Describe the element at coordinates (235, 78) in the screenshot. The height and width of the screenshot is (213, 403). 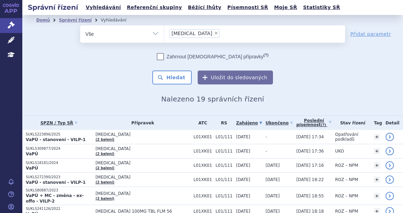
I see `button: Uložit do sledovaných` at that location.